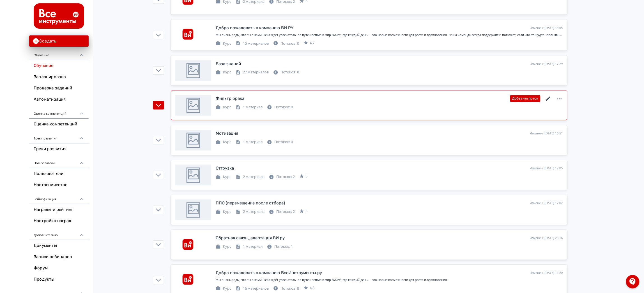 This screenshot has width=644, height=293. I want to click on a: Запланировано, so click(59, 77).